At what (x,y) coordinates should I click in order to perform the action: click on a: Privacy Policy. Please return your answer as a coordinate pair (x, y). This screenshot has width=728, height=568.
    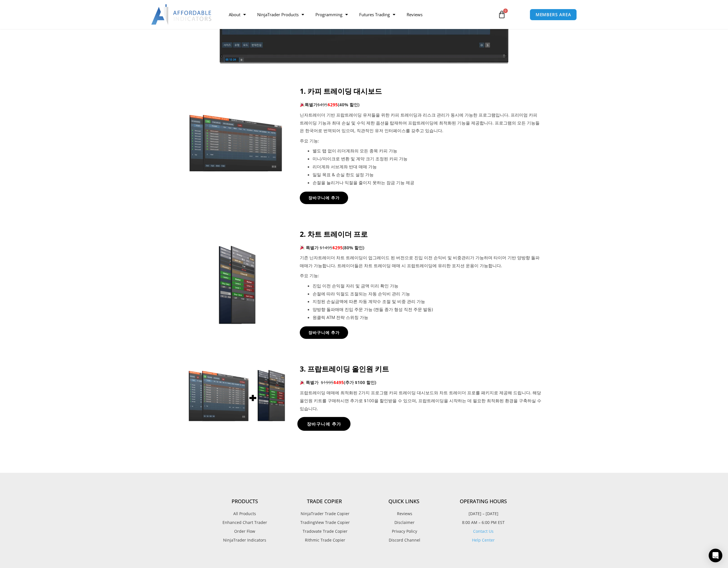
    Looking at the image, I should click on (404, 531).